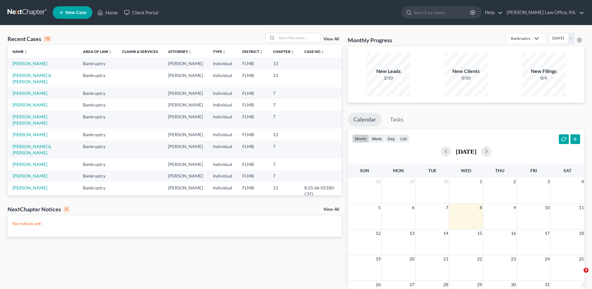 This screenshot has width=592, height=289. What do you see at coordinates (378, 233) in the screenshot?
I see `span: 12` at bounding box center [378, 233].